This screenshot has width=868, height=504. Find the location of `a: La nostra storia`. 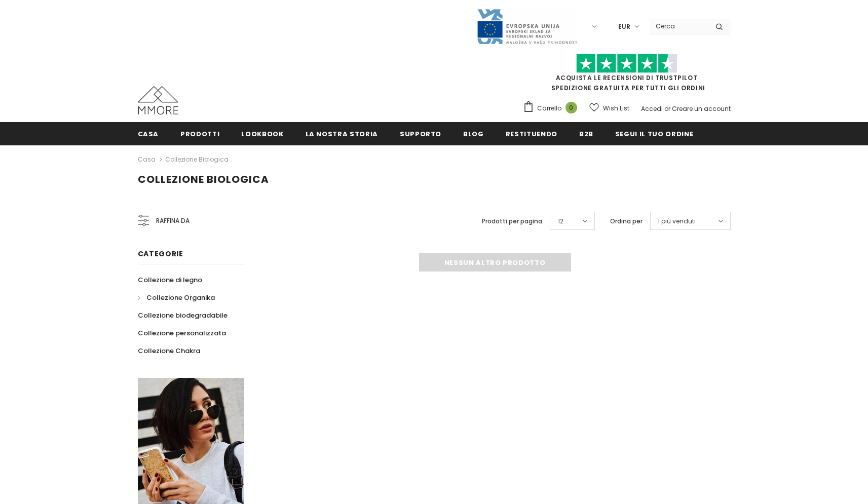

a: La nostra storia is located at coordinates (342, 133).